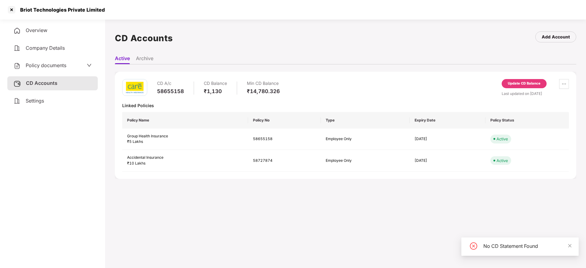  Describe the element at coordinates (45, 48) in the screenshot. I see `span: Company Details` at that location.